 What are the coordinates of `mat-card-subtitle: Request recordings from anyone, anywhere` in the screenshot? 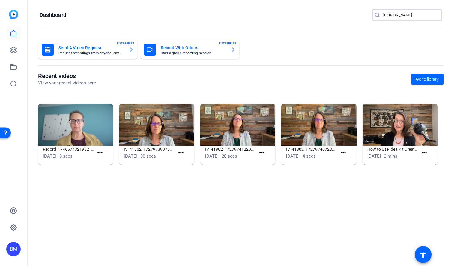 It's located at (91, 53).